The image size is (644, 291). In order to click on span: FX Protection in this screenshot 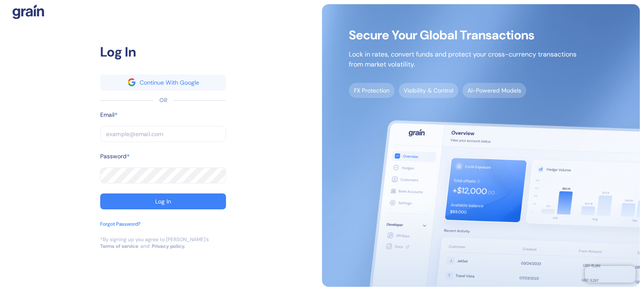, I will do `click(371, 91)`.